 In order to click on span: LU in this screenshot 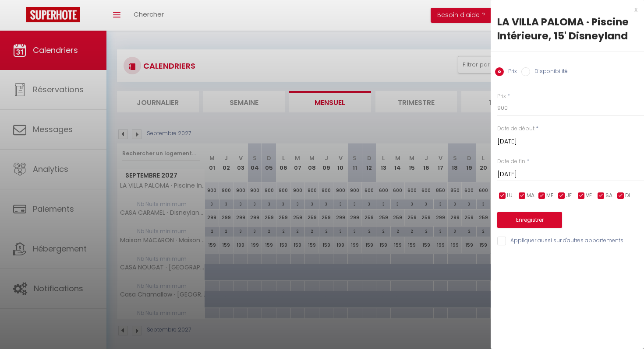, I will do `click(510, 195)`.